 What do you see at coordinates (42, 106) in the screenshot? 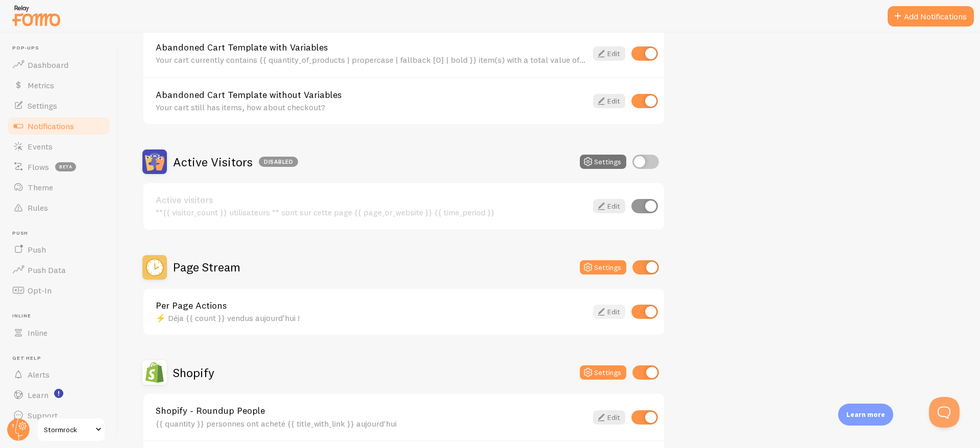
I see `span: Settings` at bounding box center [42, 106].